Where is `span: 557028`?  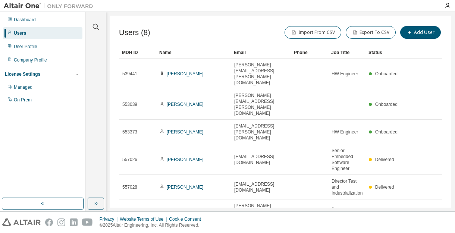 span: 557028 is located at coordinates (130, 187).